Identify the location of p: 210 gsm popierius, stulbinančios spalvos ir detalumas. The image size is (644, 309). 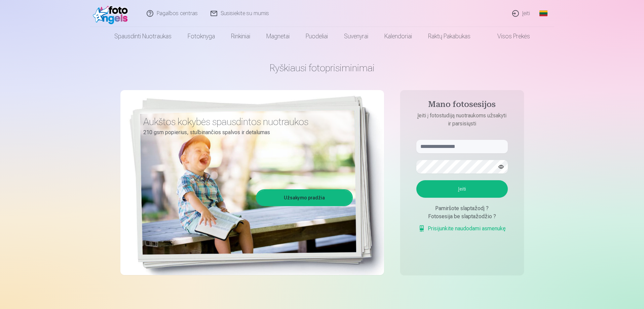
(245, 133).